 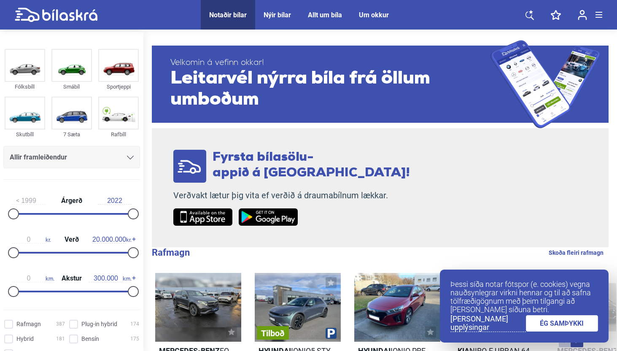 What do you see at coordinates (134, 324) in the screenshot?
I see `span: 174` at bounding box center [134, 324].